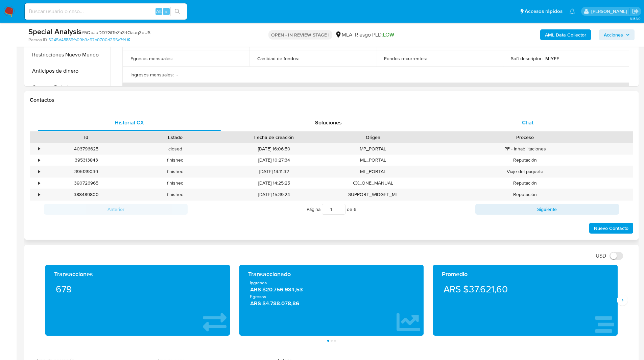  What do you see at coordinates (572, 11) in the screenshot?
I see `a: Notificaciones` at bounding box center [572, 11].